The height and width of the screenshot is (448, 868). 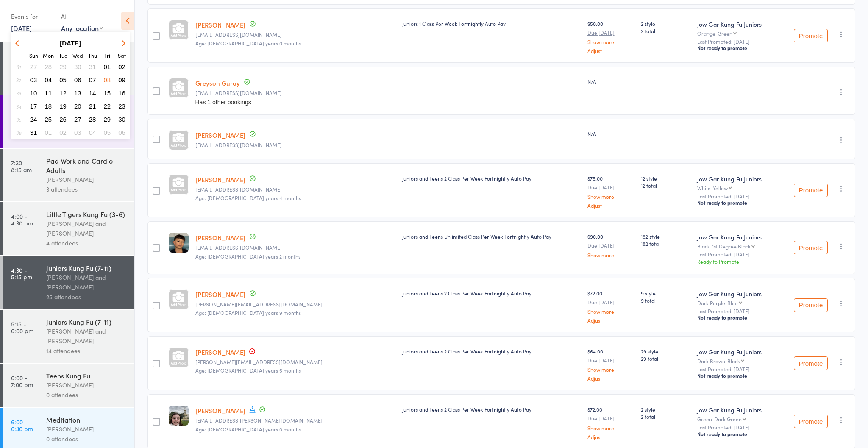 What do you see at coordinates (725, 33) in the screenshot?
I see `div: Green` at bounding box center [725, 33].